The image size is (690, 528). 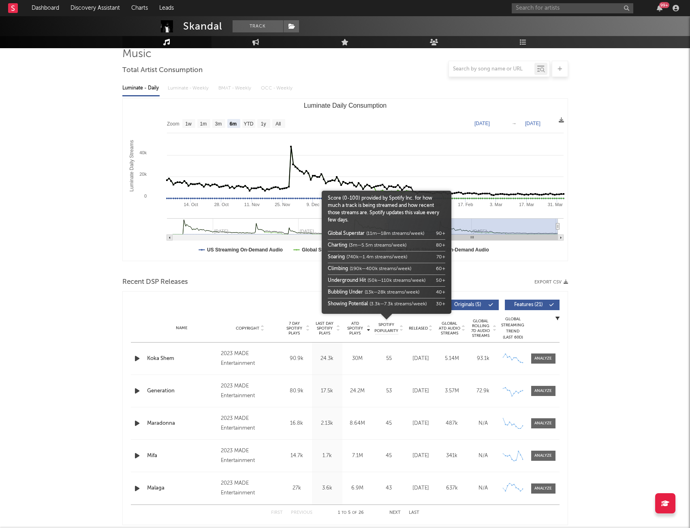 I want to click on button: 99+, so click(x=660, y=8).